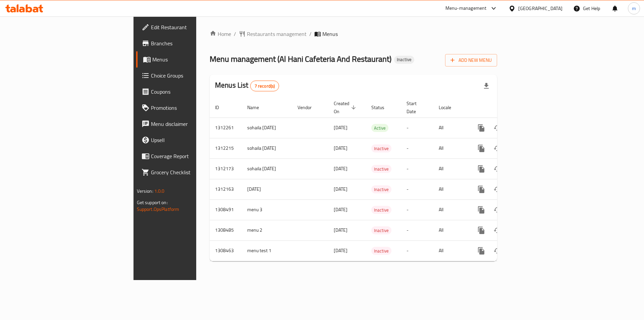 This screenshot has height=320, width=644. I want to click on span: Version:, so click(145, 191).